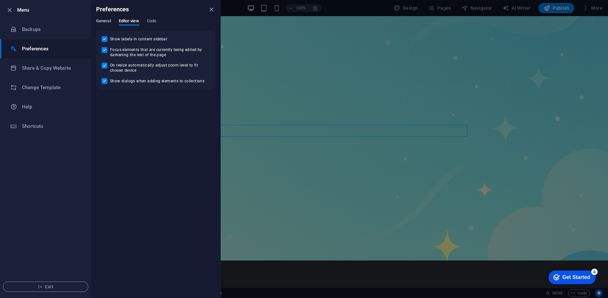 The width and height of the screenshot is (608, 298). What do you see at coordinates (46, 287) in the screenshot?
I see `span: Exit` at bounding box center [46, 287].